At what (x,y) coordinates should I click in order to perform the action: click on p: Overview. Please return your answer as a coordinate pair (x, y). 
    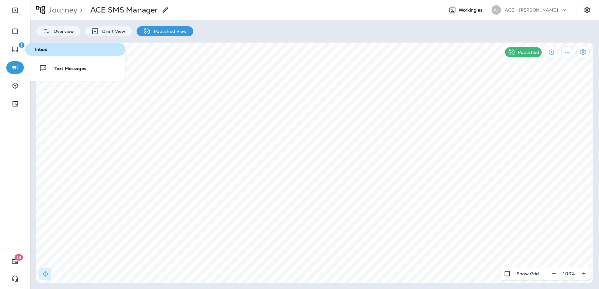
    Looking at the image, I should click on (62, 31).